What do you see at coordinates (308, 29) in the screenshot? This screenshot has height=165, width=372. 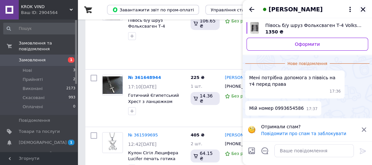 I see `a: Переглянути товар` at bounding box center [308, 29].